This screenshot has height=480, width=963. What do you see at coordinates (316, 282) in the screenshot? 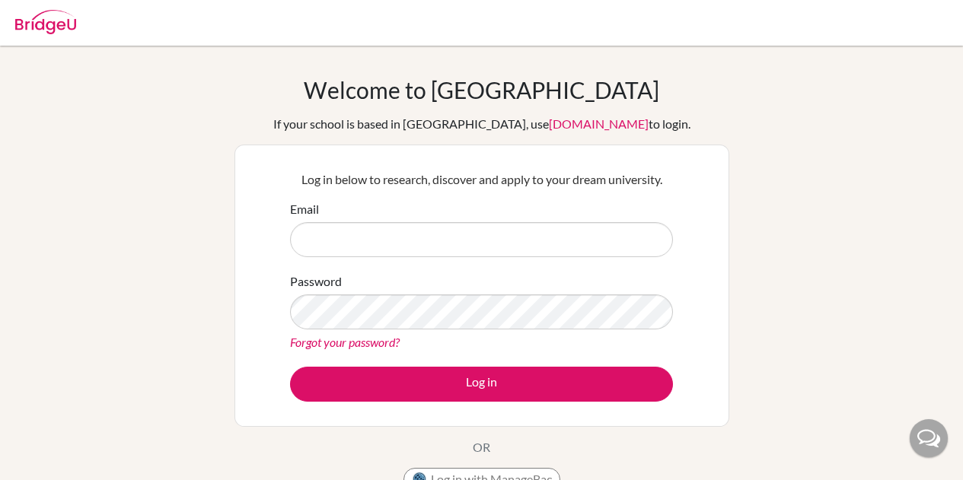
I see `label: Password` at bounding box center [316, 282].